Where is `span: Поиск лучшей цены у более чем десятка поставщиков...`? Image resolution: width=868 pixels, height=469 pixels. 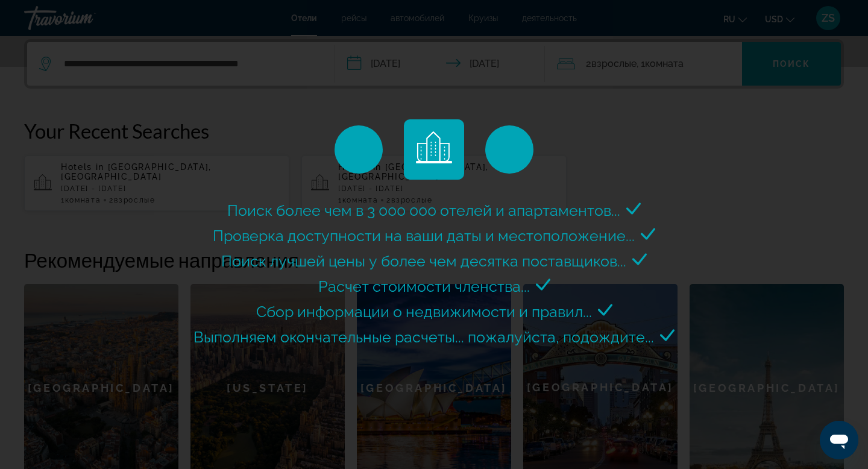 span: Поиск лучшей цены у более чем десятка поставщиков... is located at coordinates (423, 261).